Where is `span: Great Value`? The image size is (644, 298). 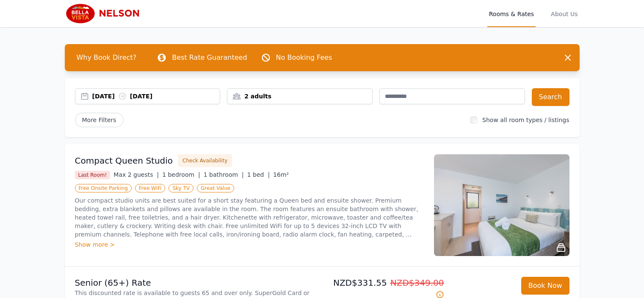
span: Great Value is located at coordinates (216, 189).